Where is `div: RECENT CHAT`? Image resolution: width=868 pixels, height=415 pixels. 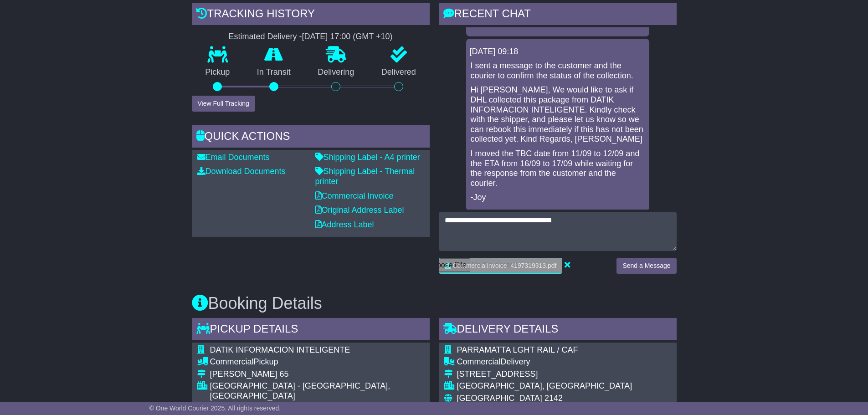 div: RECENT CHAT is located at coordinates (558, 15).